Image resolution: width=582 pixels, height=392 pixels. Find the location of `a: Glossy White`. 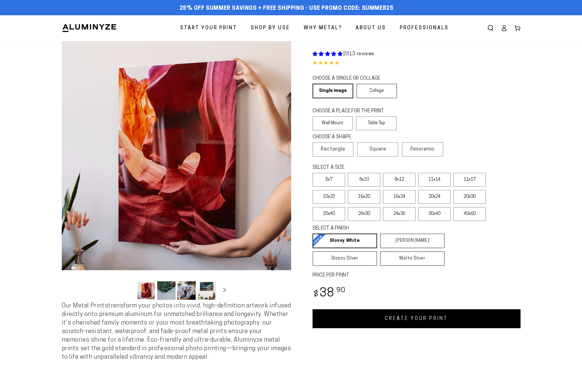

a: Glossy White is located at coordinates (345, 241).